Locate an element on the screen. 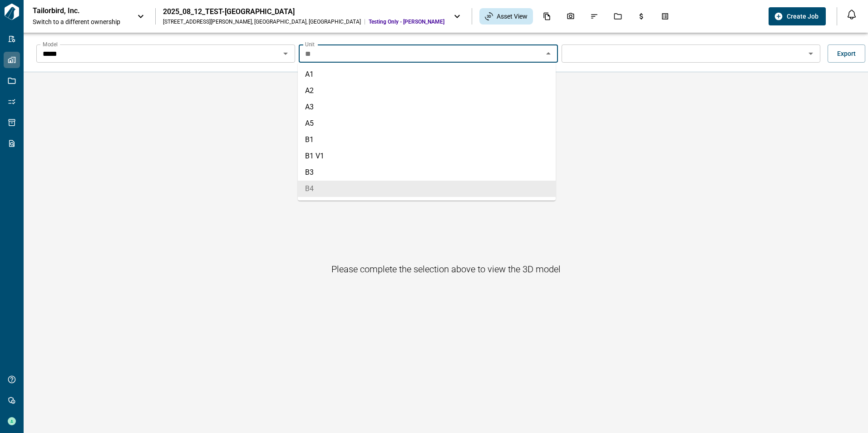  div: Takeoff Center is located at coordinates (665, 16).